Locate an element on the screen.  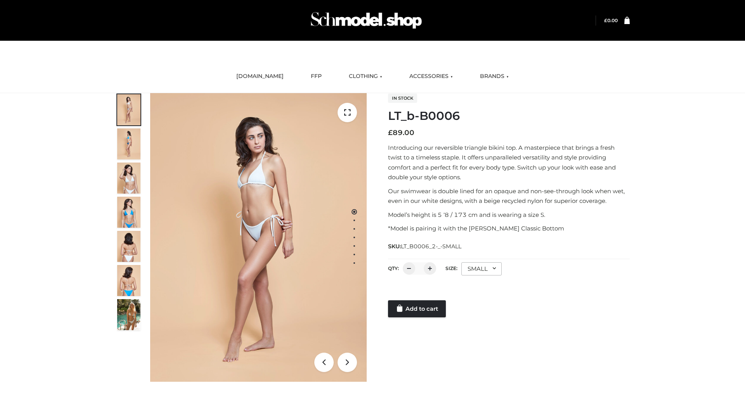
a: £0.00 is located at coordinates (611, 20).